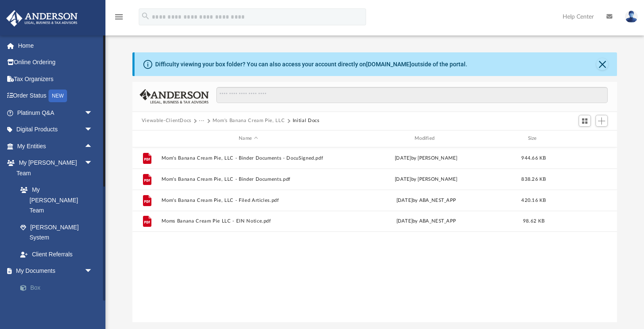 The width and height of the screenshot is (644, 329). I want to click on div: grid, so click(375, 235).